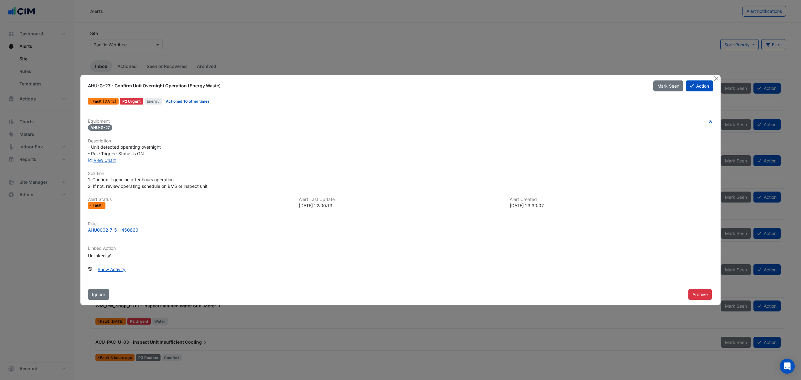  What do you see at coordinates (699, 86) in the screenshot?
I see `button: Action` at bounding box center [699, 86].